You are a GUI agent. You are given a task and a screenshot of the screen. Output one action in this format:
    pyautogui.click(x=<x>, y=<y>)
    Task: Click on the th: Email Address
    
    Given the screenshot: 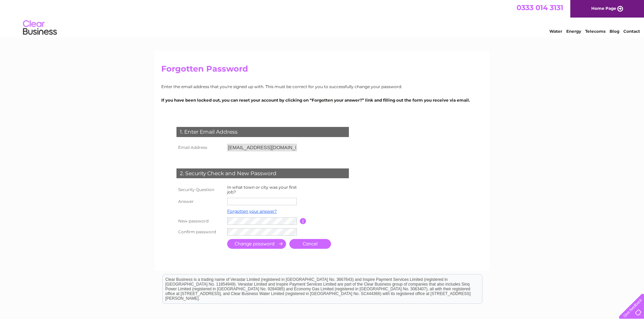 What is the action you would take?
    pyautogui.click(x=200, y=147)
    